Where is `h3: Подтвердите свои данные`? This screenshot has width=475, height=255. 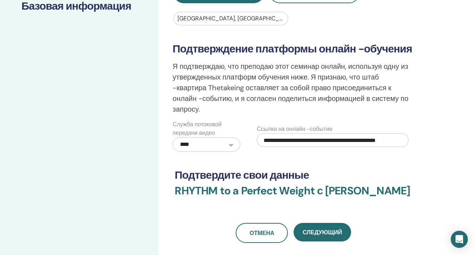
h3: Подтвердите свои данные is located at coordinates (293, 175).